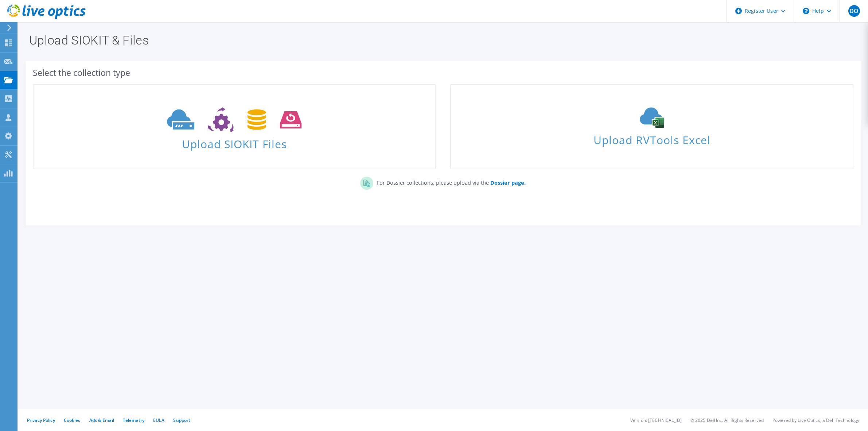 This screenshot has height=431, width=868. Describe the element at coordinates (443, 73) in the screenshot. I see `div: Select the collection type` at that location.